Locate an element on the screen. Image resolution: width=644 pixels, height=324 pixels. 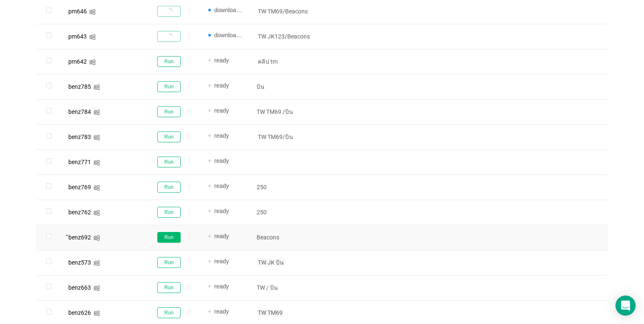
p: บิน is located at coordinates (287, 86).